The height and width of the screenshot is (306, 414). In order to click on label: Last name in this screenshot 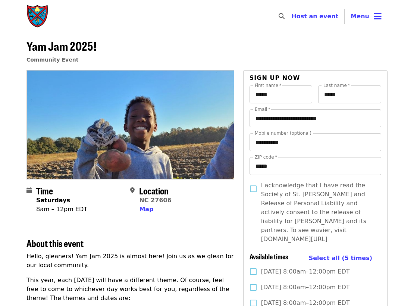, I will do `click(337, 85)`.